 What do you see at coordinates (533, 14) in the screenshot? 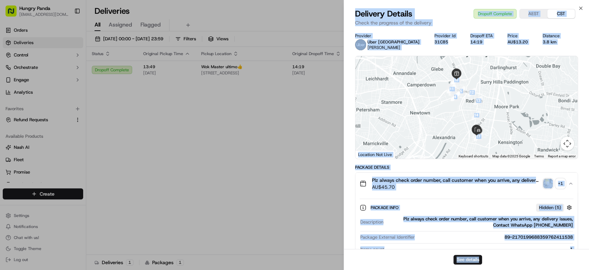
I see `button: AEST` at bounding box center [533, 14].